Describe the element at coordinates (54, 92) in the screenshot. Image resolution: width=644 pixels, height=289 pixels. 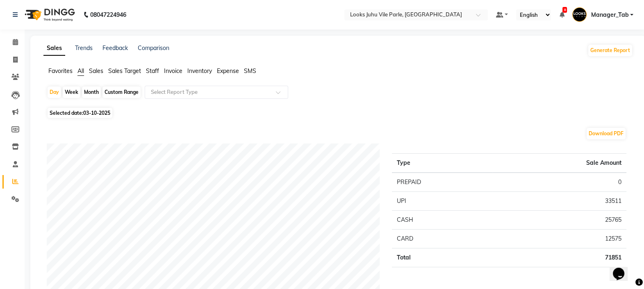
I see `div: Day` at that location.